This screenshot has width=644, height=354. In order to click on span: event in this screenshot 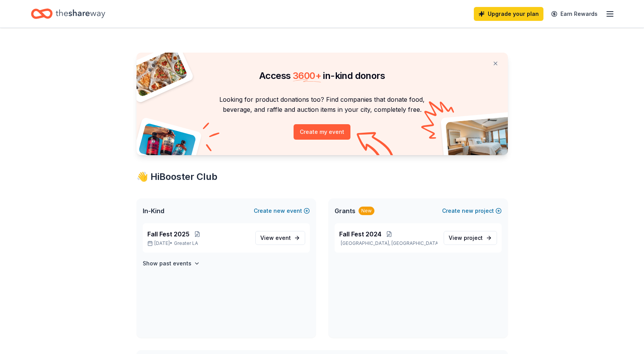, I will do `click(283, 238)`.